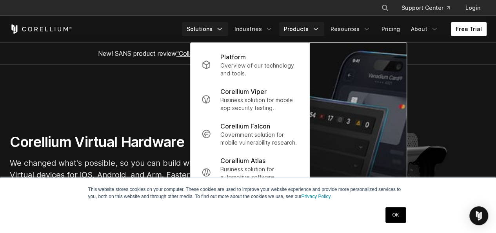 The image size is (496, 233). I want to click on a: Products, so click(302, 29).